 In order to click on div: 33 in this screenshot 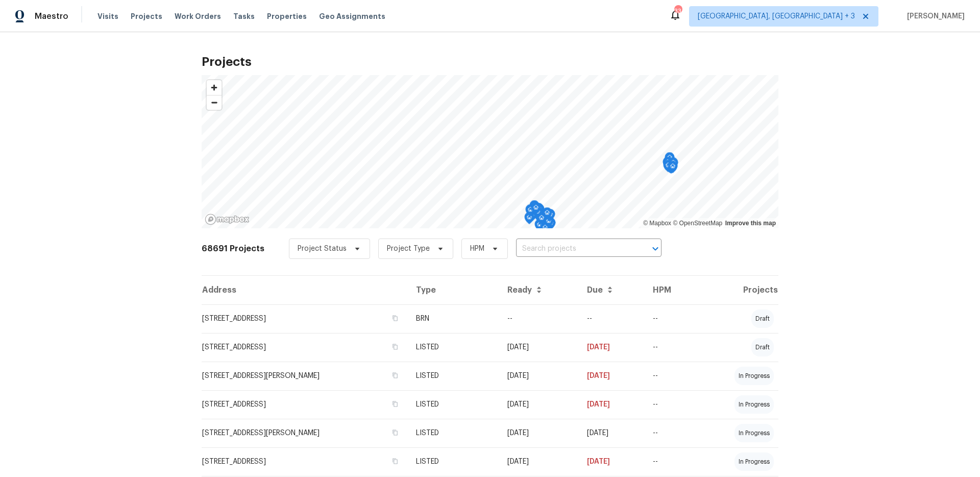, I will do `click(678, 11)`.